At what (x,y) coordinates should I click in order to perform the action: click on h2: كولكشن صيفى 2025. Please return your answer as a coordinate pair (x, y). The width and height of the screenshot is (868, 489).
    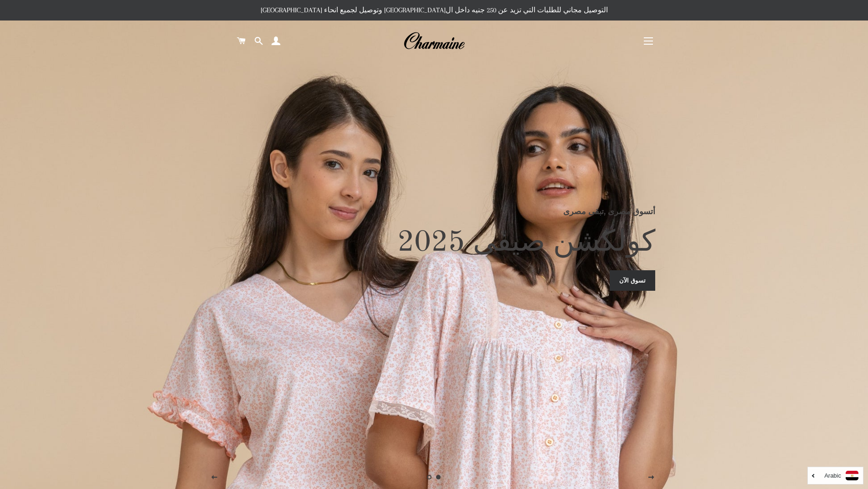
    Looking at the image, I should click on (434, 243).